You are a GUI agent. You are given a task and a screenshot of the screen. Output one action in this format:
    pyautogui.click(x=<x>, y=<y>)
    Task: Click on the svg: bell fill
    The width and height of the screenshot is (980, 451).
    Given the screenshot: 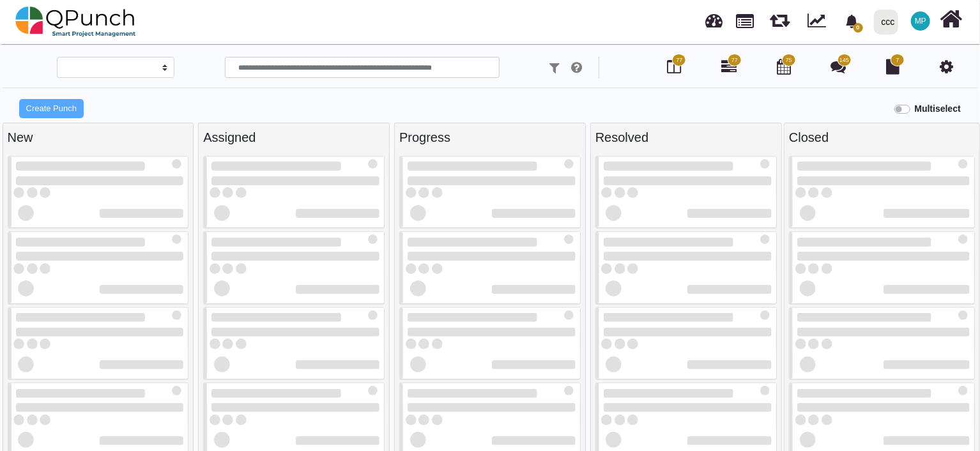 What is the action you would take?
    pyautogui.click(x=851, y=21)
    